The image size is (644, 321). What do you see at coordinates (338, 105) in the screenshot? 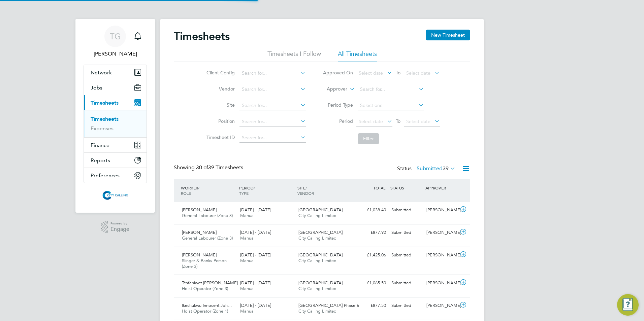
I see `label: Period Type` at bounding box center [338, 105].